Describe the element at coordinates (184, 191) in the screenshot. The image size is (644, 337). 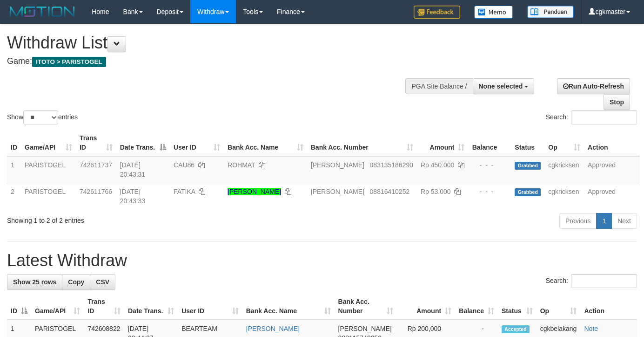
I see `span: FATIKA` at that location.